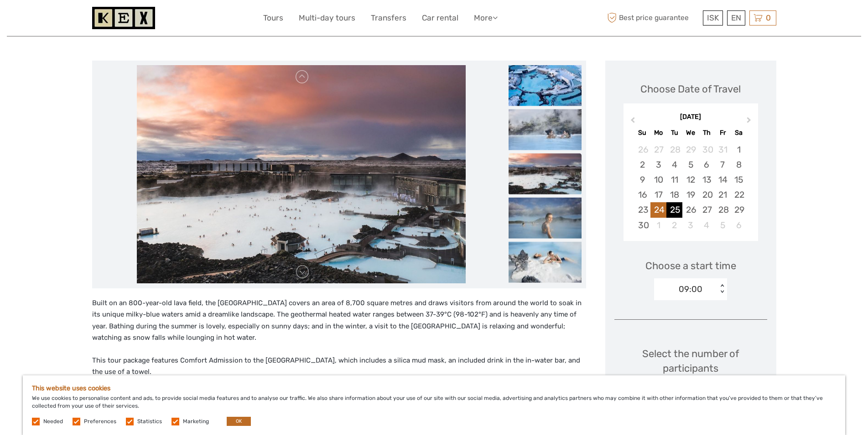 The image size is (868, 435). Describe the element at coordinates (674, 150) in the screenshot. I see `div: Choose Tuesday, October 28th, 2025` at that location.